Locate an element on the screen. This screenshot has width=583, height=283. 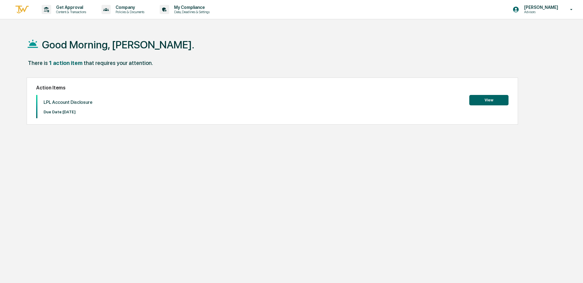
p: Data, Deadlines & Settings is located at coordinates (191, 12).